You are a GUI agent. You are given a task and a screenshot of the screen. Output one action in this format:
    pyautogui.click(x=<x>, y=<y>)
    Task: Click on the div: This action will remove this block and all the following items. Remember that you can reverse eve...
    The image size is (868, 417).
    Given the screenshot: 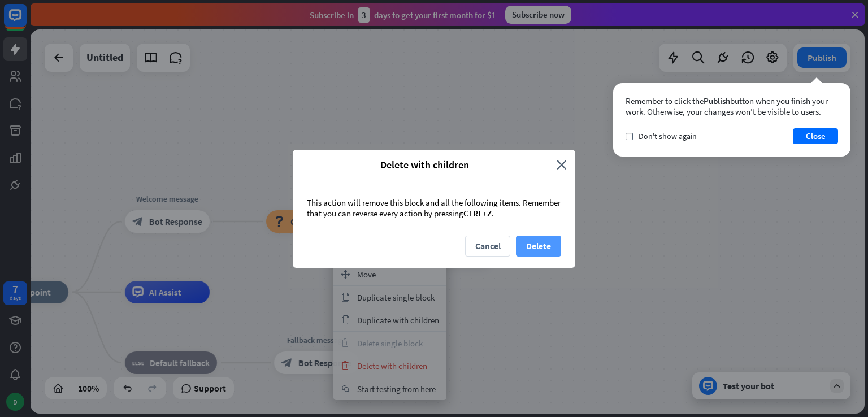 What is the action you would take?
    pyautogui.click(x=434, y=208)
    